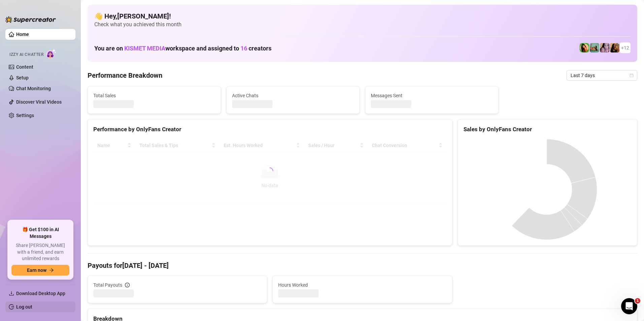 The image size is (644, 321). What do you see at coordinates (22, 34) in the screenshot?
I see `a: Home` at bounding box center [22, 34].